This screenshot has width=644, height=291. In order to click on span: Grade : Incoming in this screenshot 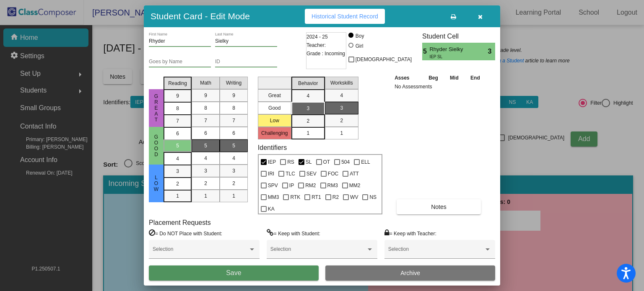, I will do `click(326, 54)`.